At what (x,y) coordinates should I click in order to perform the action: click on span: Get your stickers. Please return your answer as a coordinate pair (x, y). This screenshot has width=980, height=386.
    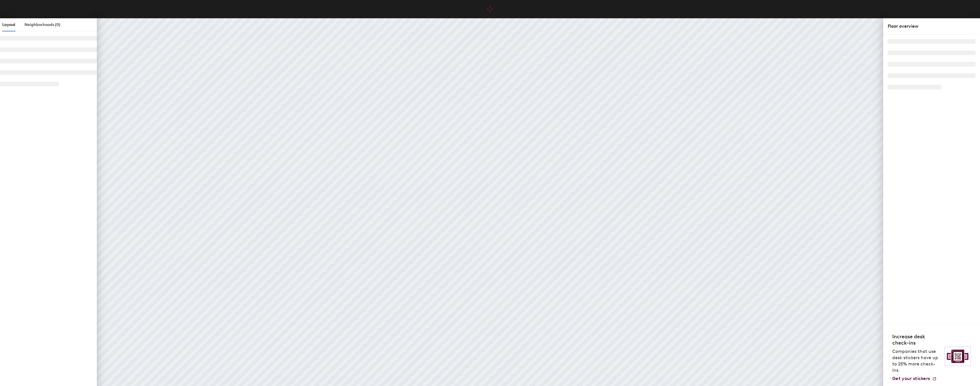
    Looking at the image, I should click on (911, 378).